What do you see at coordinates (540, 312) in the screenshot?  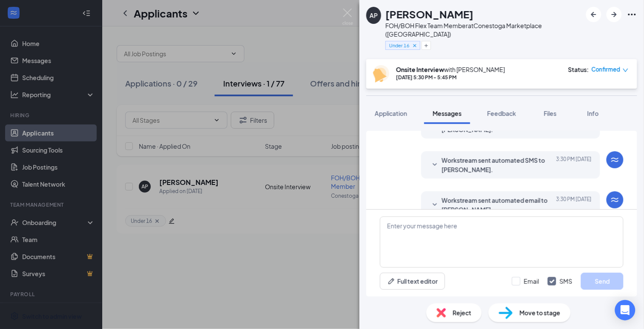 I see `span: Move to stage` at bounding box center [540, 312].